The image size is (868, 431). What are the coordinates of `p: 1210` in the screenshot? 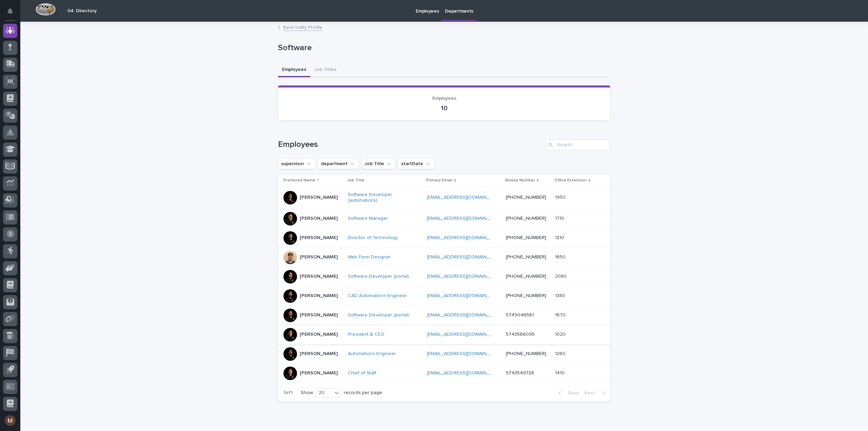 It's located at (561, 237).